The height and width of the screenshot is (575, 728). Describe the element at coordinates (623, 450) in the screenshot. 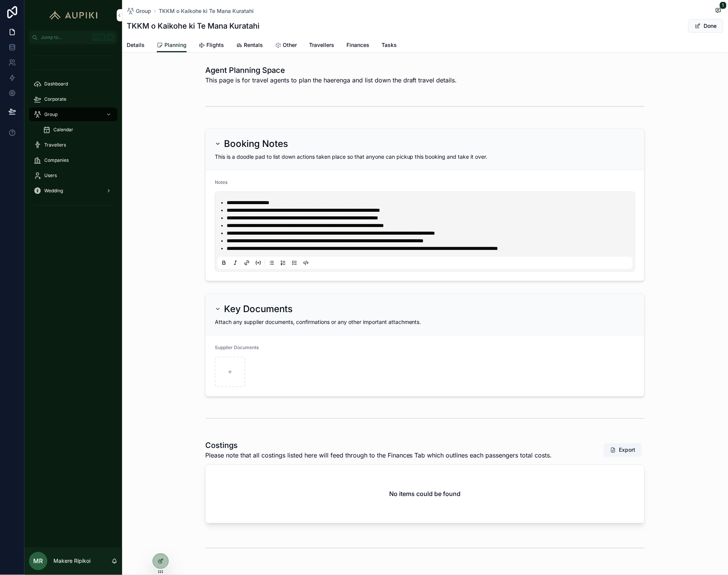

I see `button: Export` at that location.